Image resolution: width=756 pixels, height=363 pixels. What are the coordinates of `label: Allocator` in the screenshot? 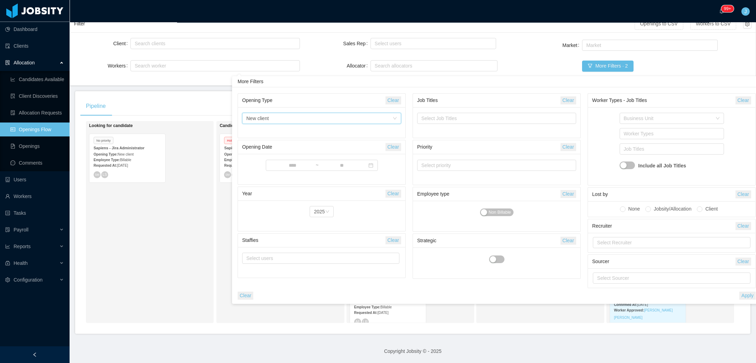 It's located at (358, 66).